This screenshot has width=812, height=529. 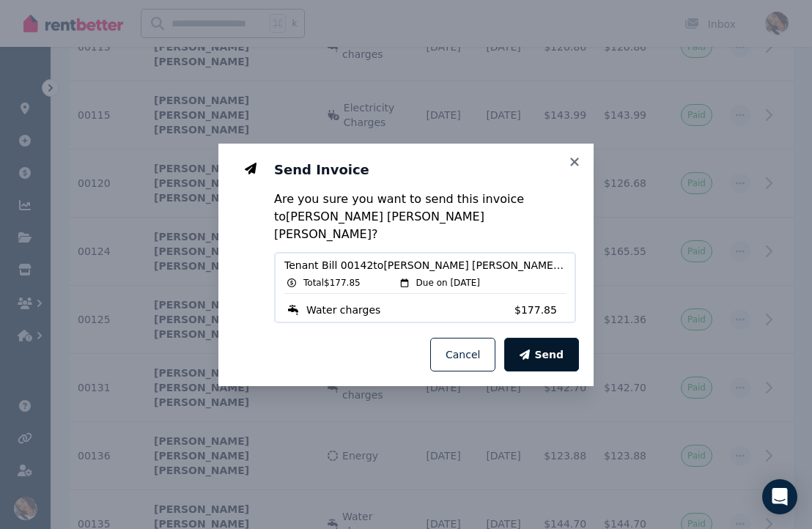 I want to click on button: Send, so click(x=542, y=355).